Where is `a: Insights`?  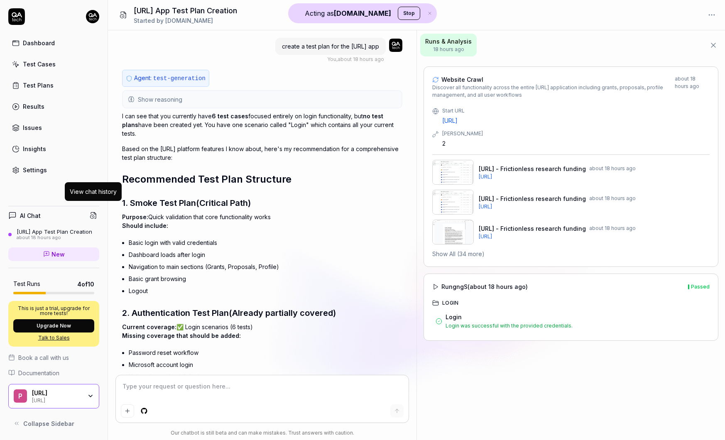
a: Insights is located at coordinates (54, 149).